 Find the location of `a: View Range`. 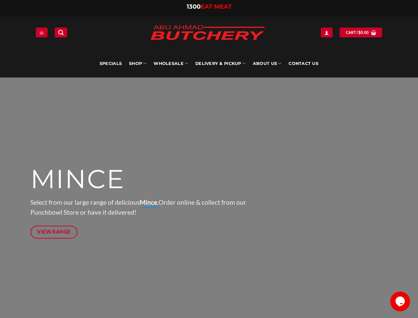

a: View Range is located at coordinates (54, 232).